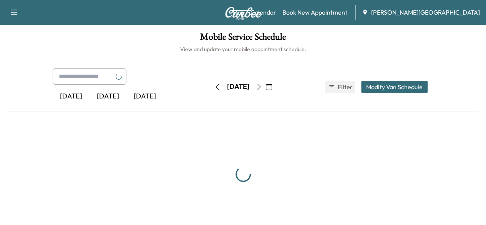 This screenshot has height=225, width=486. What do you see at coordinates (243, 12) in the screenshot?
I see `img: Curbee Logo` at bounding box center [243, 12].